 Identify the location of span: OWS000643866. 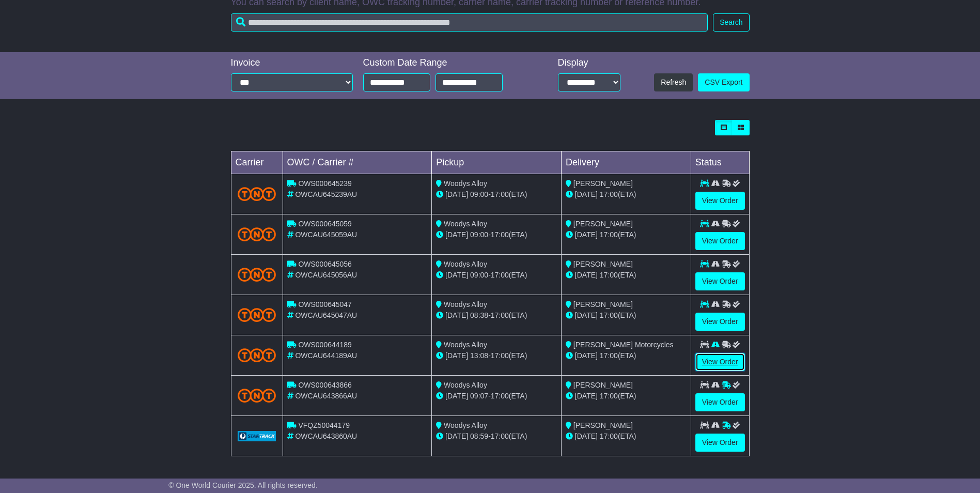
(325, 385).